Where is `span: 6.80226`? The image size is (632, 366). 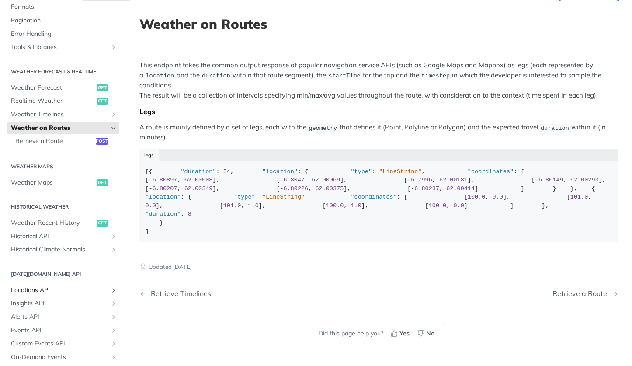
span: 6.80226 is located at coordinates (296, 189).